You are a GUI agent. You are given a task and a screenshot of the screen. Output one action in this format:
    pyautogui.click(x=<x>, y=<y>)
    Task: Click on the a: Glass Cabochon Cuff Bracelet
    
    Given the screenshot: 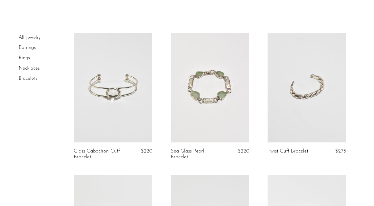 What is the action you would take?
    pyautogui.click(x=99, y=154)
    